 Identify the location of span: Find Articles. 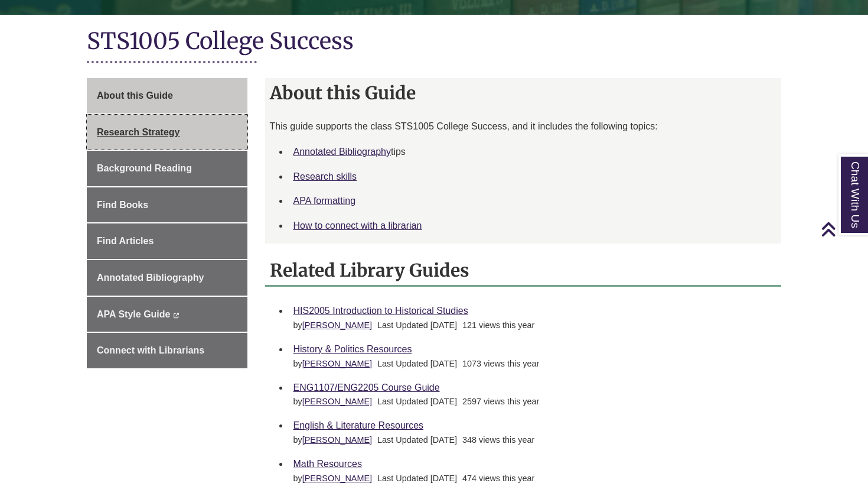
(125, 241).